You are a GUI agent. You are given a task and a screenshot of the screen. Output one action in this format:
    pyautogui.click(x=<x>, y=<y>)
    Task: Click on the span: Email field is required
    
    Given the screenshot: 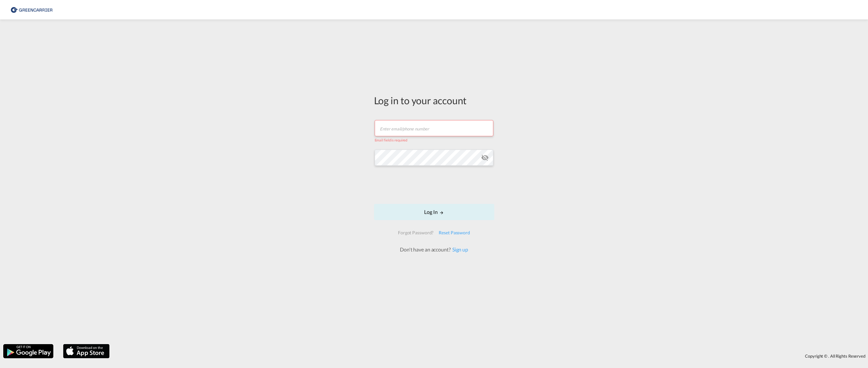 What is the action you would take?
    pyautogui.click(x=391, y=140)
    